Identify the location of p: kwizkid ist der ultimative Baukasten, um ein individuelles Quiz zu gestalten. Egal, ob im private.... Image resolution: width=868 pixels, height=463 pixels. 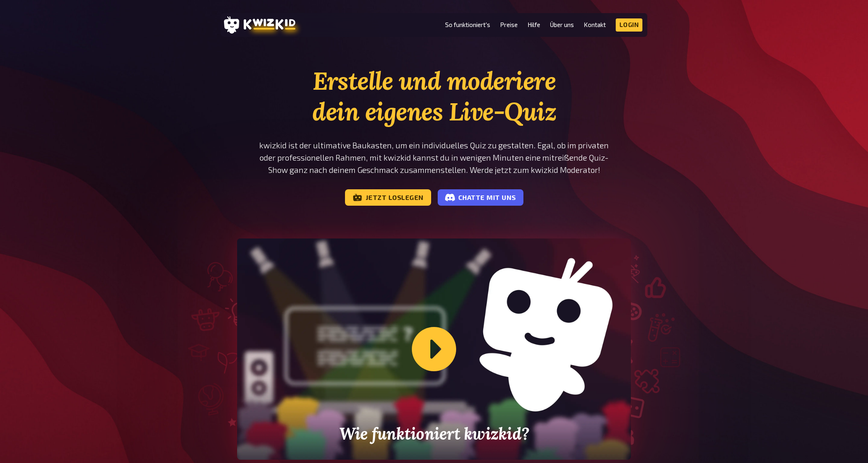
(434, 158).